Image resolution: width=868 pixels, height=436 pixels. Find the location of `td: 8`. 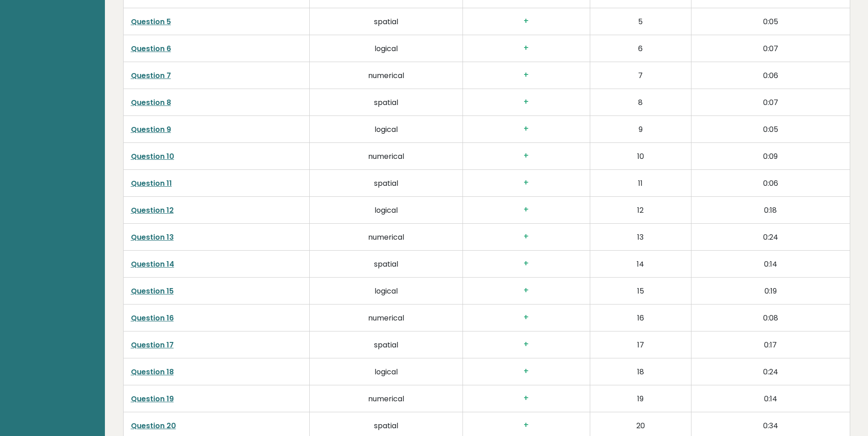

td: 8 is located at coordinates (640, 102).